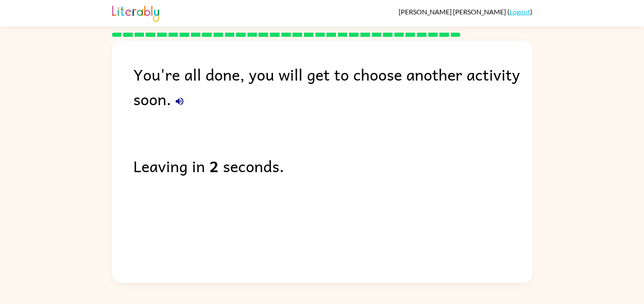  What do you see at coordinates (214, 166) in the screenshot?
I see `b: 2` at bounding box center [214, 166].